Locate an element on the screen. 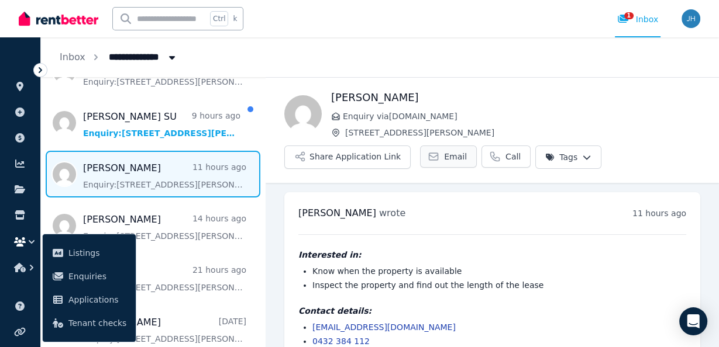  span: wrote is located at coordinates (392, 213).